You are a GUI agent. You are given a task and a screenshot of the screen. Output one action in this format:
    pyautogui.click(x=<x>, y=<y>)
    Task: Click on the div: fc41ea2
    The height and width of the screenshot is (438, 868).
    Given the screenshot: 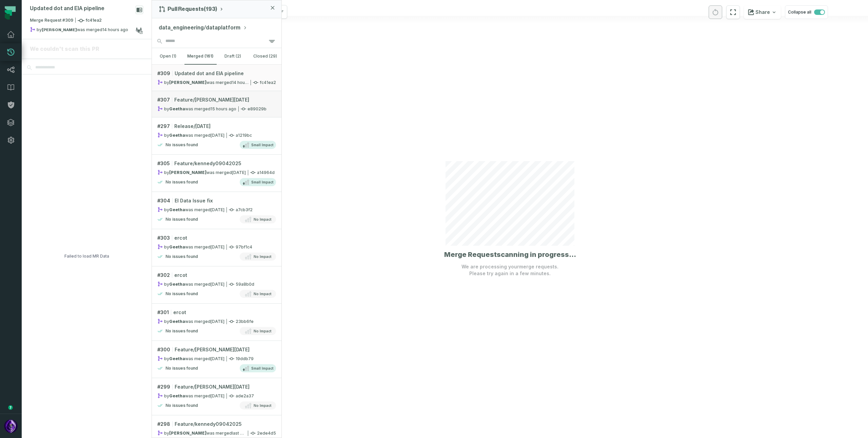 What is the action you would take?
    pyautogui.click(x=217, y=82)
    